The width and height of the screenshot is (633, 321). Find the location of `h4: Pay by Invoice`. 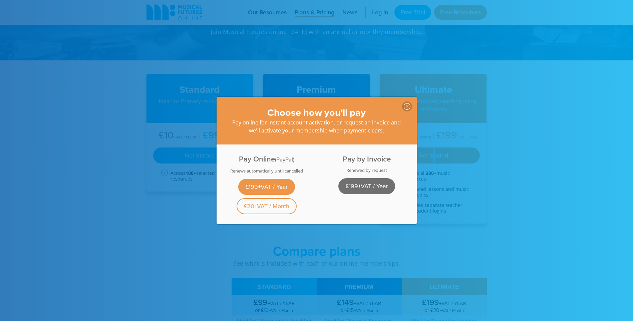

h4: Pay by Invoice is located at coordinates (367, 159).